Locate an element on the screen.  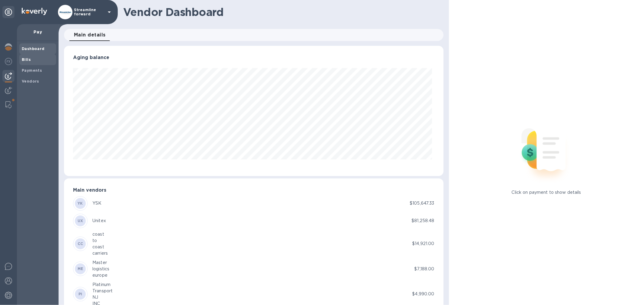
div: europe is located at coordinates (101, 275).